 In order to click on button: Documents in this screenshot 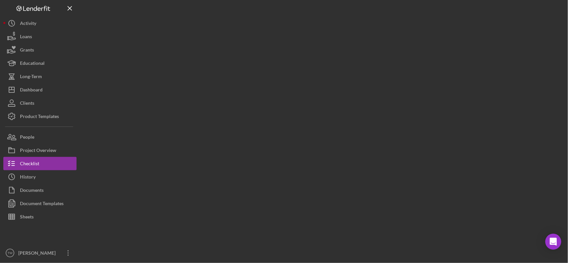, I will do `click(40, 190)`.